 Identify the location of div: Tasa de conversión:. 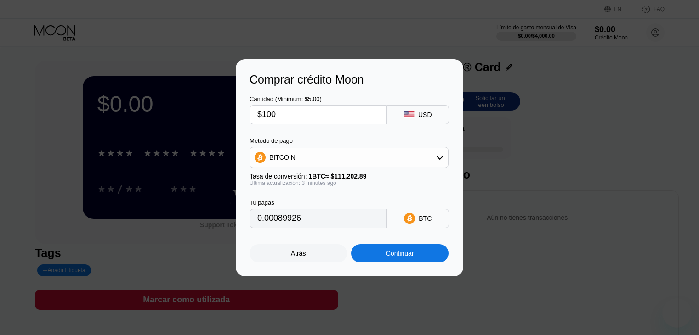
(349, 176).